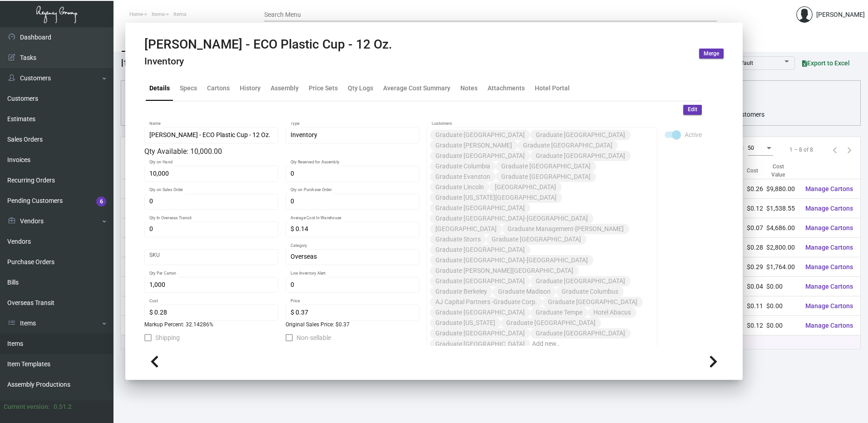 The height and width of the screenshot is (423, 868). I want to click on div: Items (8), so click(142, 63).